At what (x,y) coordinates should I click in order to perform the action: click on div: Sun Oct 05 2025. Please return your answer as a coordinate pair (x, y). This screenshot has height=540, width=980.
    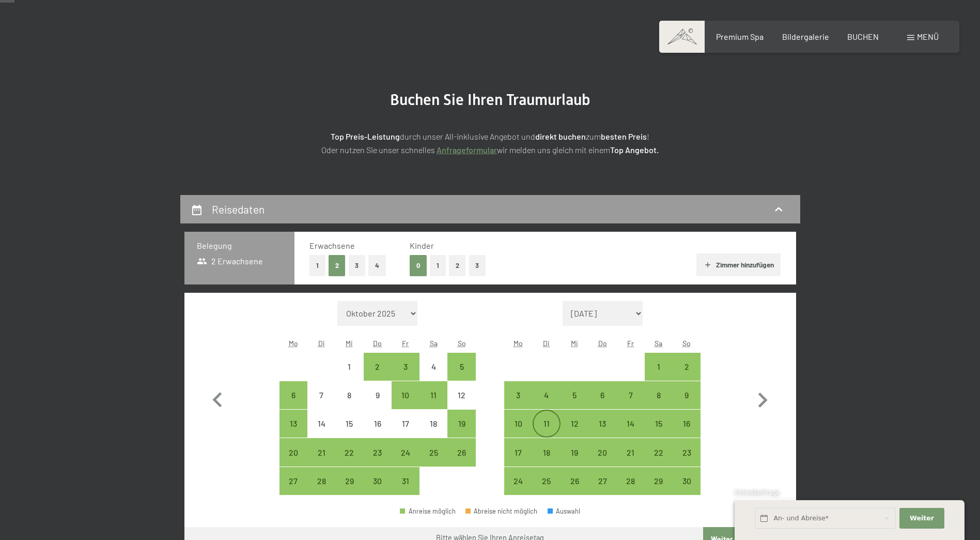
    Looking at the image, I should click on (461, 367).